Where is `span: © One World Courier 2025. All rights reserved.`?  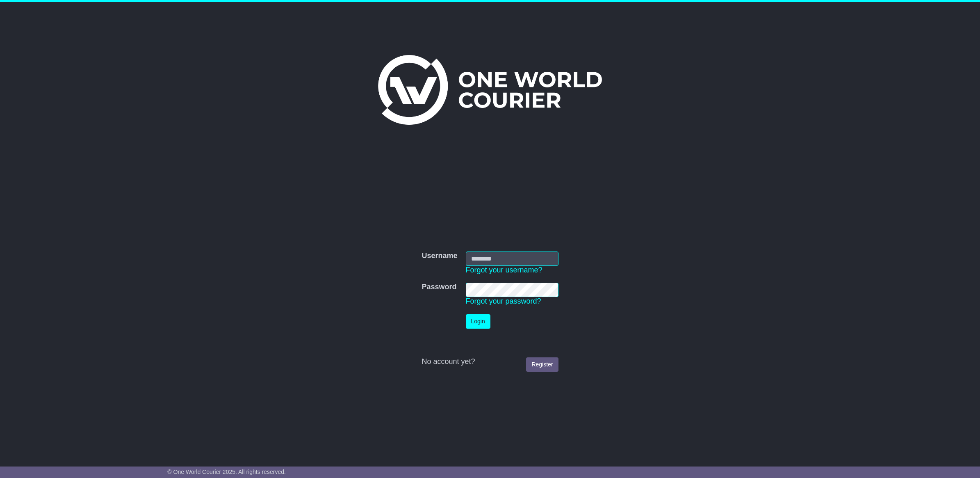 span: © One World Courier 2025. All rights reserved. is located at coordinates (227, 471).